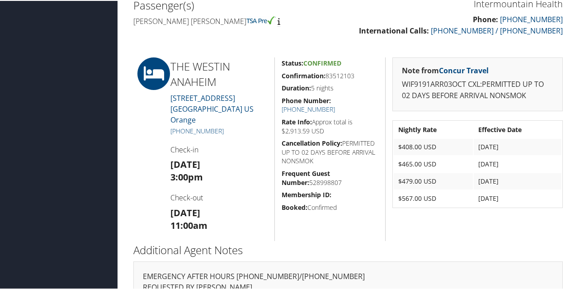 The image size is (575, 289). I want to click on strong: Duration:, so click(296, 87).